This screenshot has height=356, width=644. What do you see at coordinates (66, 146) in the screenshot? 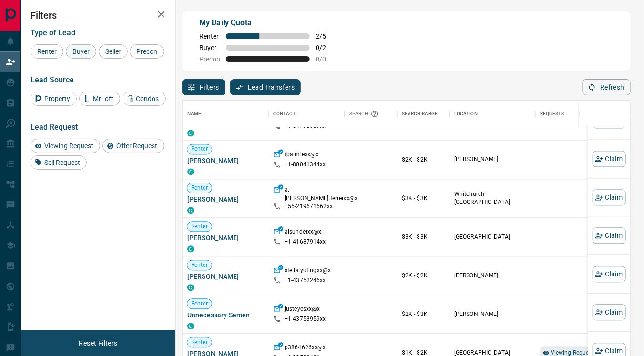
I see `div: Viewing Request` at bounding box center [66, 146].